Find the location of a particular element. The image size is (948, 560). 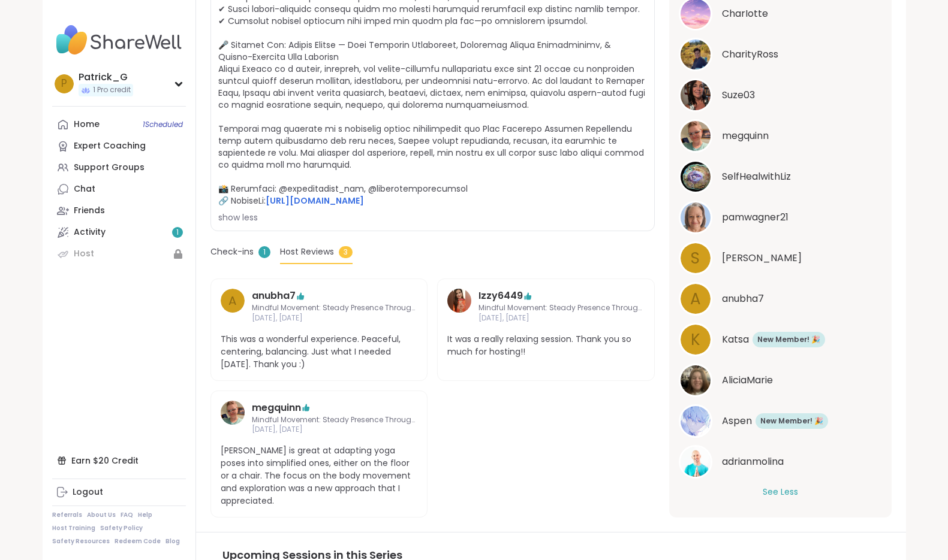

span: SelfHealwithLiz is located at coordinates (756, 177).